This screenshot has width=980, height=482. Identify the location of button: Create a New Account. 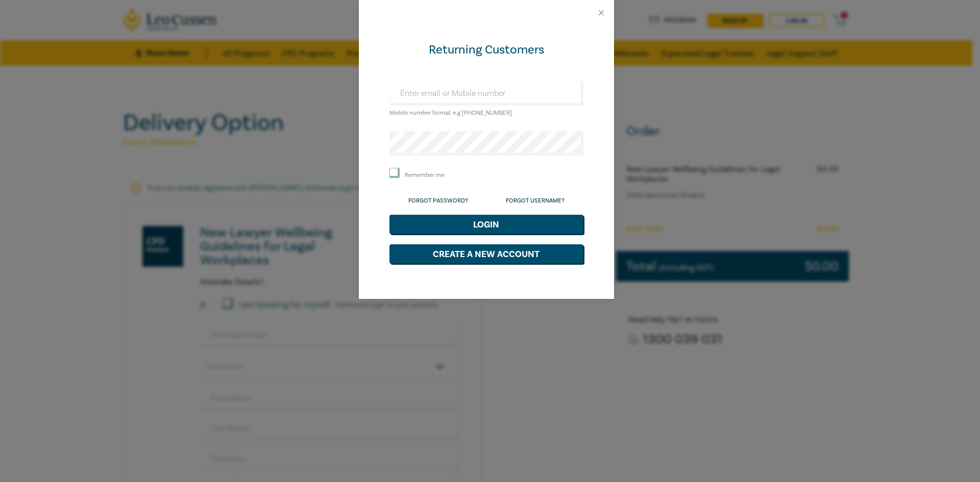
(486, 254).